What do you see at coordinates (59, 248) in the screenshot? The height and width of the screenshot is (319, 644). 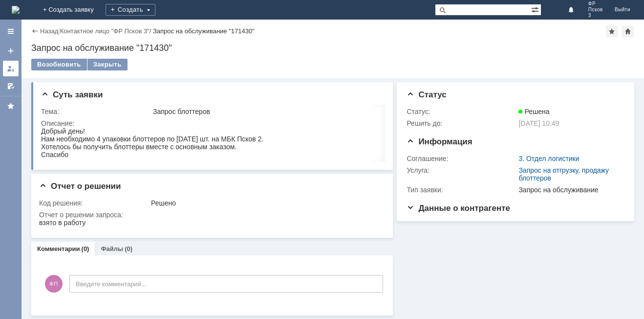 I see `a: Комментарии` at bounding box center [59, 248].